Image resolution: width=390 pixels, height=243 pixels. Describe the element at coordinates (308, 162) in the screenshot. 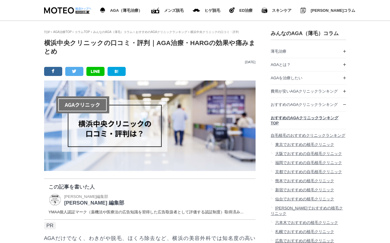

I see `a: 福岡でおすすめの自毛植毛クリニック` at that location.